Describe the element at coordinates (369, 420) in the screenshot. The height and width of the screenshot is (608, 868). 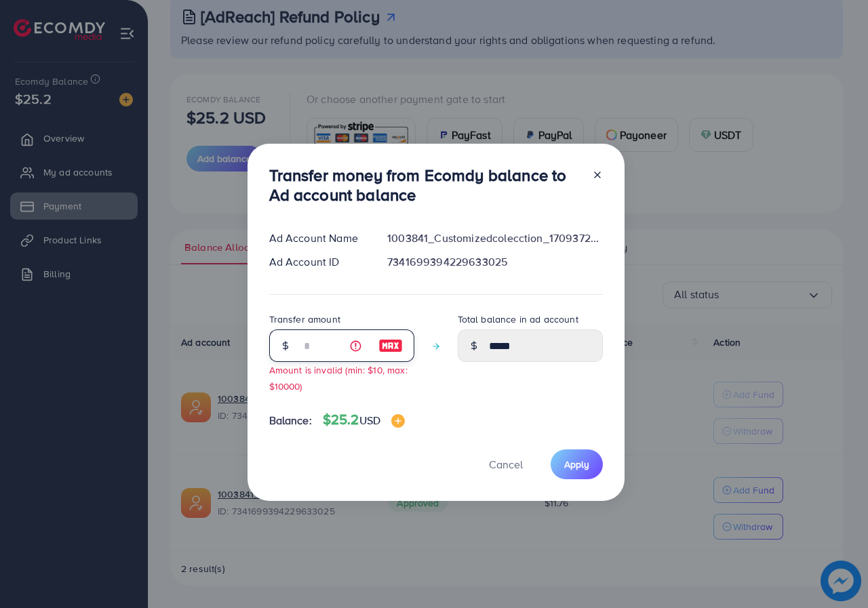
I see `span: USD` at that location.